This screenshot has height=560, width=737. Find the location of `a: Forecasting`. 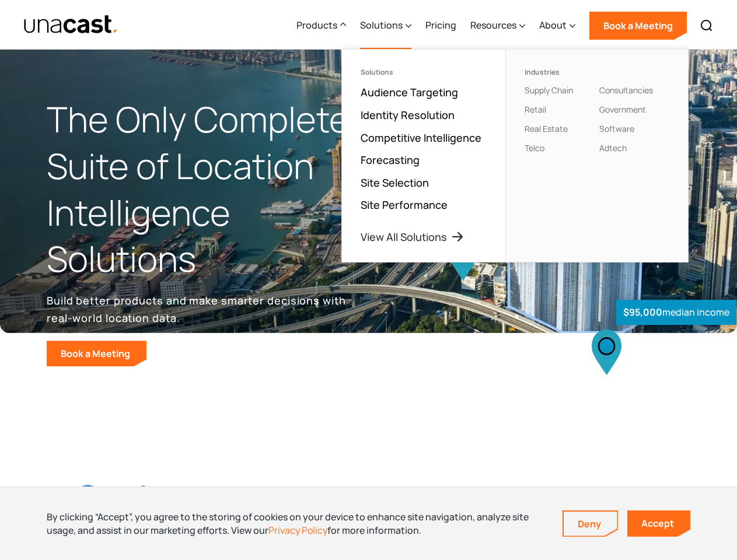

a: Forecasting is located at coordinates (390, 160).